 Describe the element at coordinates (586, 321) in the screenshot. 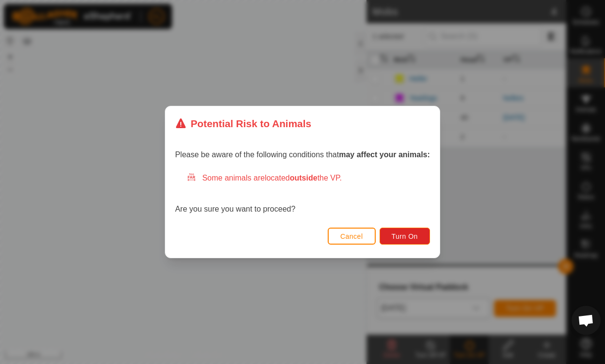

I see `a: Open chat` at that location.